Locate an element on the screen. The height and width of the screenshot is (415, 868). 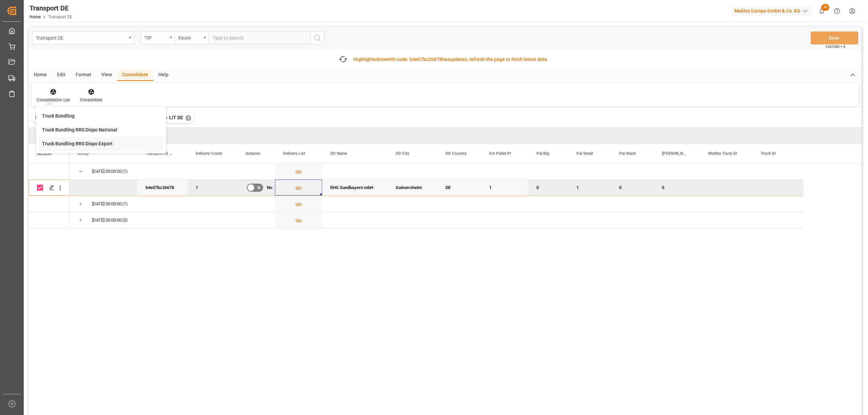
span: Pal Stack is located at coordinates (627, 154).